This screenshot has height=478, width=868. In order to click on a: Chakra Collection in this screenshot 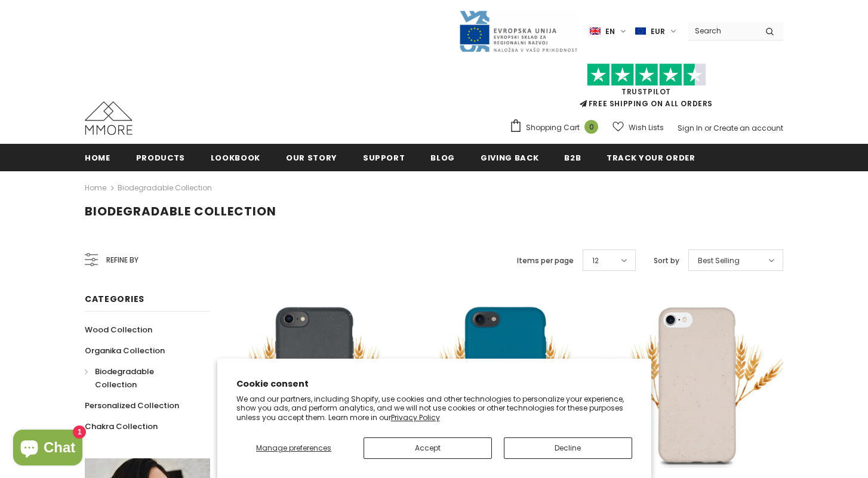, I will do `click(121, 427)`.